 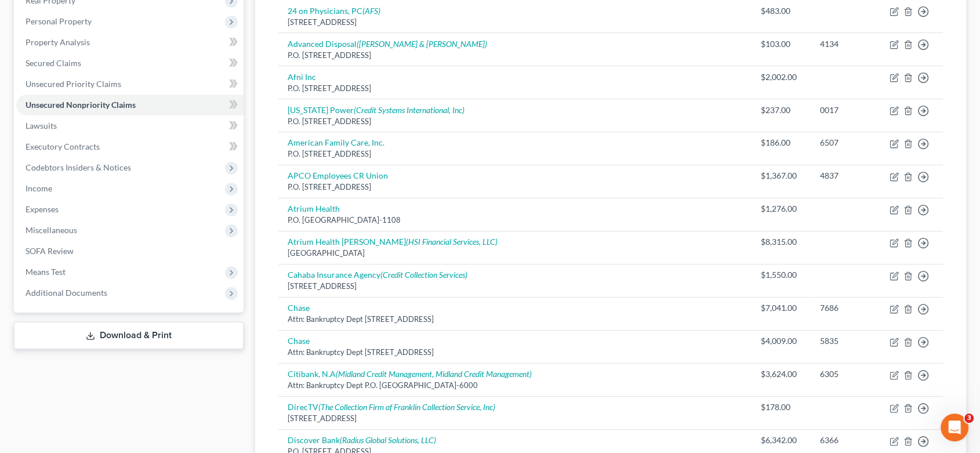 I want to click on i: (Midland Credit Management, Midland Credit Management), so click(x=434, y=373).